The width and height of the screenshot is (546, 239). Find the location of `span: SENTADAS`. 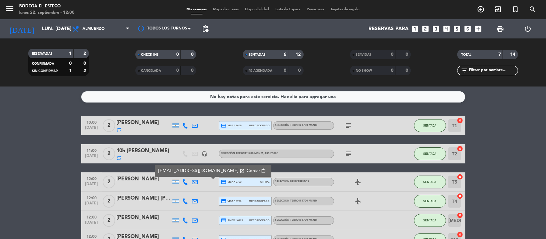

span: SENTADAS is located at coordinates (257, 55).